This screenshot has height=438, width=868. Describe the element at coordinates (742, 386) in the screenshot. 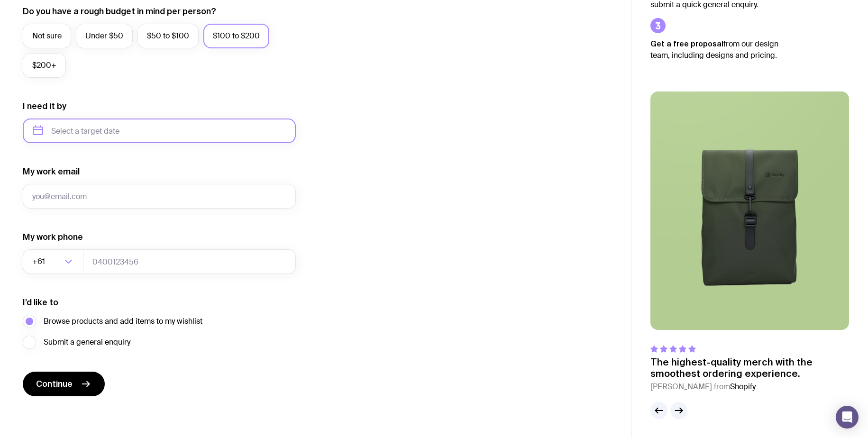

I see `span: Shopify` at that location.